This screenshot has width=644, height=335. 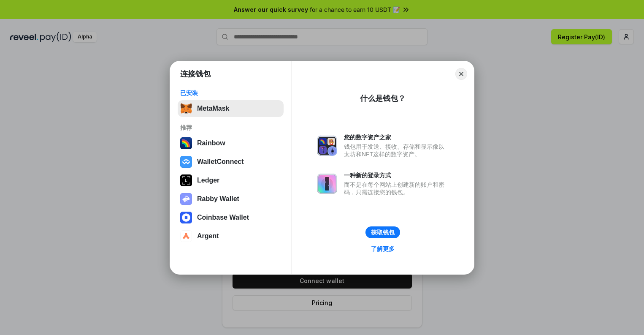 I want to click on div: 什么是钱包？, so click(x=383, y=99).